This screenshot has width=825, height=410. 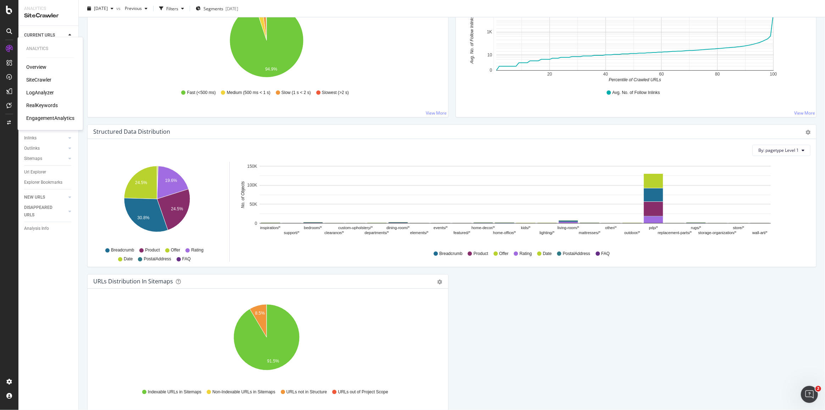 What do you see at coordinates (296, 93) in the screenshot?
I see `span: Slow (1 s < 2 s)` at bounding box center [296, 93].